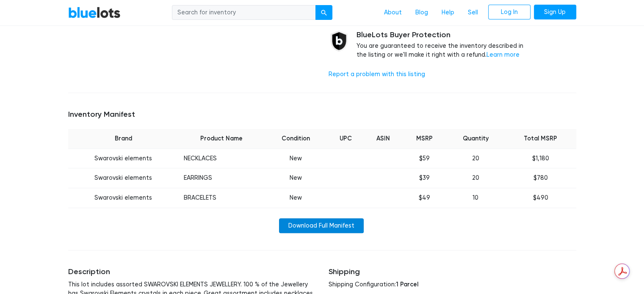 The width and height of the screenshot is (644, 294). What do you see at coordinates (475, 139) in the screenshot?
I see `th: Quantity` at bounding box center [475, 139].